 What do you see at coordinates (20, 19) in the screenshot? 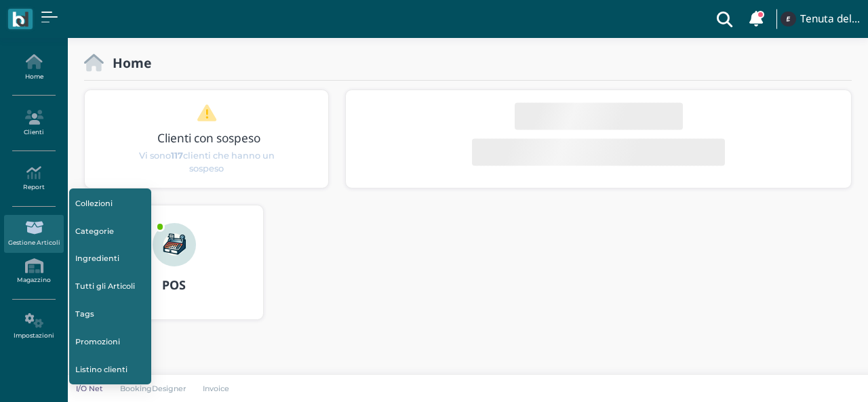
I see `img: logo` at bounding box center [20, 19].